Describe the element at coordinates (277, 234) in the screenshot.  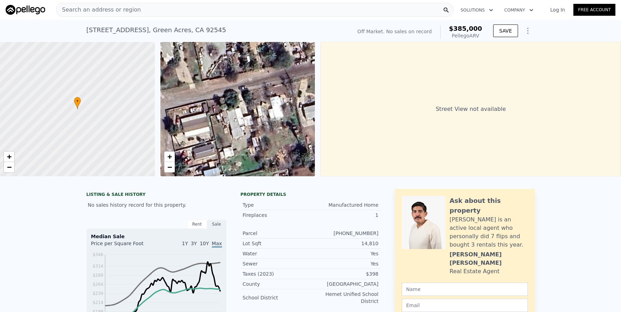
I see `div: Parcel` at that location.